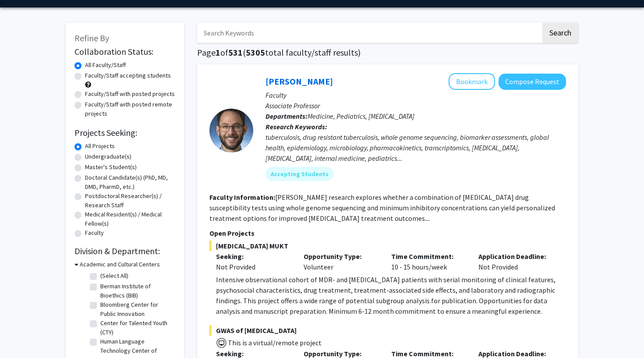 The image size is (644, 358). Describe the element at coordinates (429, 262) in the screenshot. I see `div: 10 - 15 hours/week` at that location.